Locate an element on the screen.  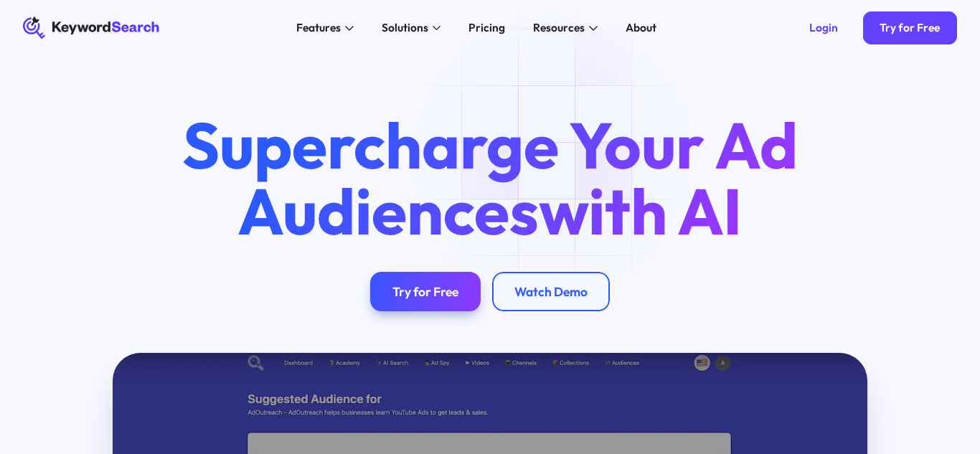
div: Watch Demo is located at coordinates (551, 292).